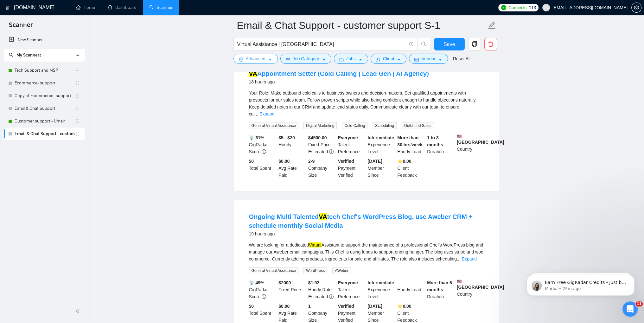 This screenshot has width=644, height=323. I want to click on span: Job Category, so click(306, 59).